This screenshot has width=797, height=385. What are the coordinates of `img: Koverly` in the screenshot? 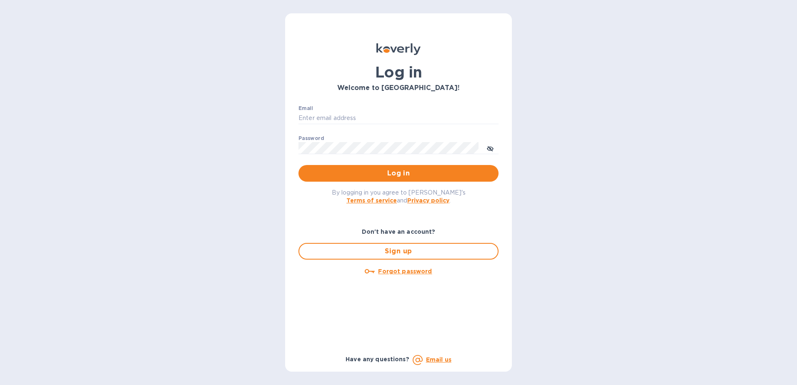 It's located at (399, 49).